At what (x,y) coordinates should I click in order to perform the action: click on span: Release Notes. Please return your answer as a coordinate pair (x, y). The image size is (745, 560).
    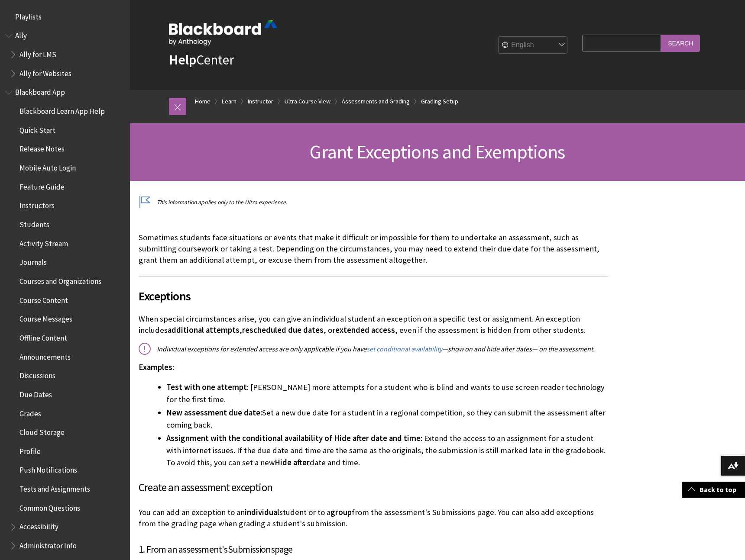
    Looking at the image, I should click on (42, 148).